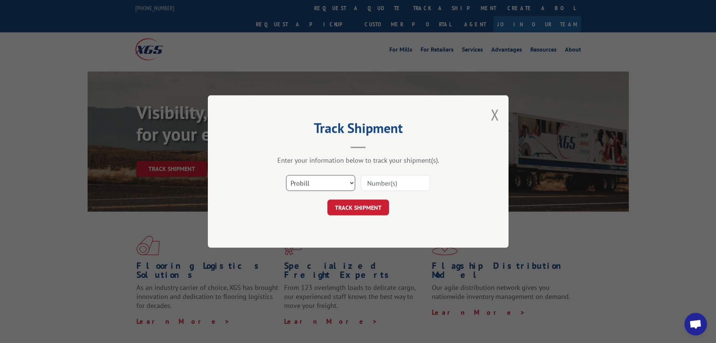 The image size is (716, 343). What do you see at coordinates (358, 130) in the screenshot?
I see `h2: Track Shipment` at bounding box center [358, 130].